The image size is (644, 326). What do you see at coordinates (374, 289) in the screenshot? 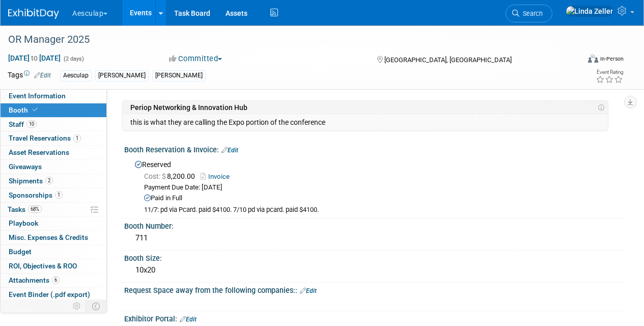
I see `div: Request Space away from the following companies::` at bounding box center [374, 289].